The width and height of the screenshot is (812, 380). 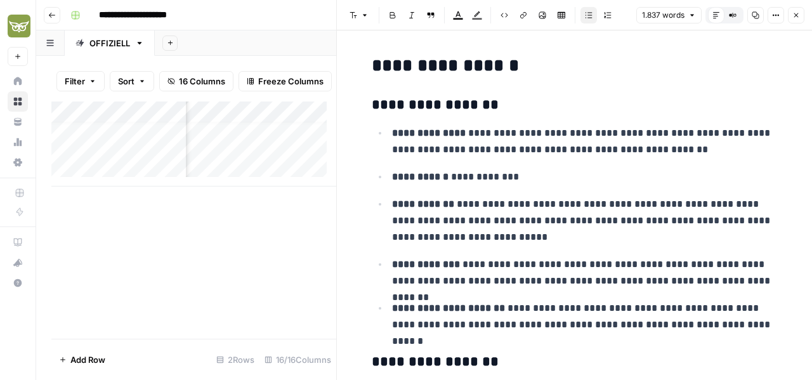 I want to click on span: 16 Columns, so click(x=202, y=81).